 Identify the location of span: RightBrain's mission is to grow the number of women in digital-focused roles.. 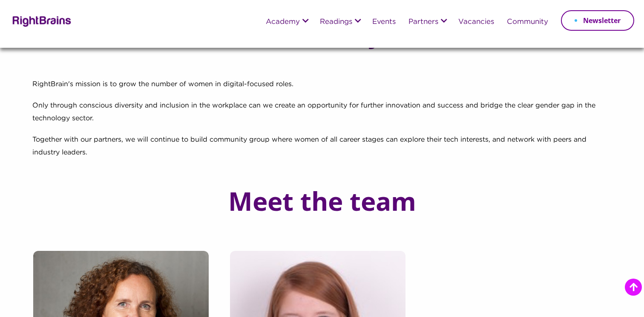
(163, 84).